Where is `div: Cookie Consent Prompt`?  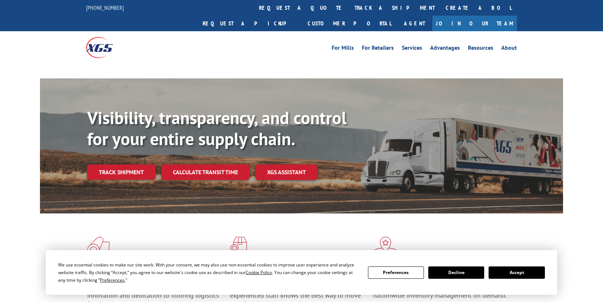
div: Cookie Consent Prompt is located at coordinates (302, 273).